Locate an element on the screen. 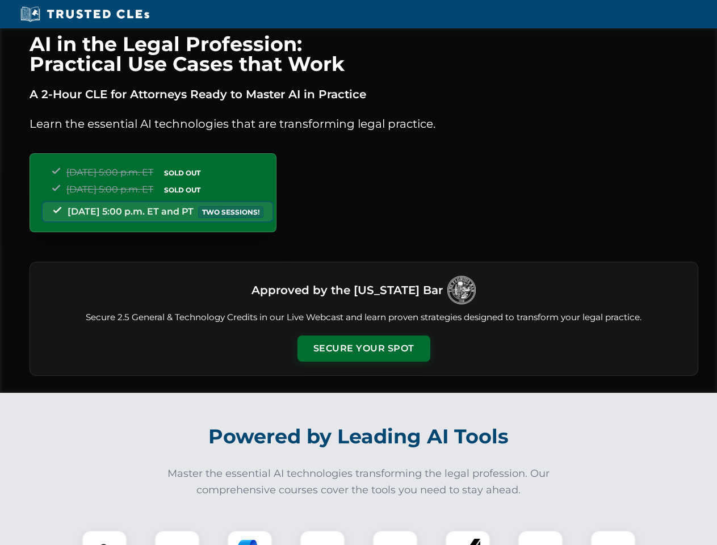 This screenshot has width=717, height=545. p: Master the essential AI technologies transforming the legal profession. Our comprehensive courses... is located at coordinates (359, 482).